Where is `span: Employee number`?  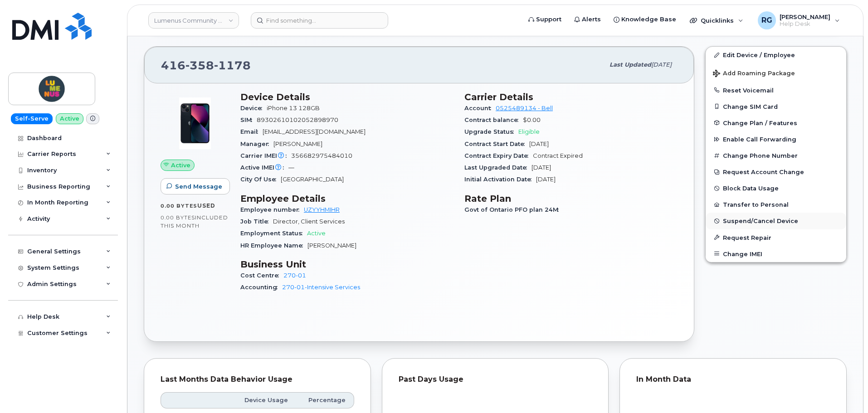
span: Employee number is located at coordinates (272, 210).